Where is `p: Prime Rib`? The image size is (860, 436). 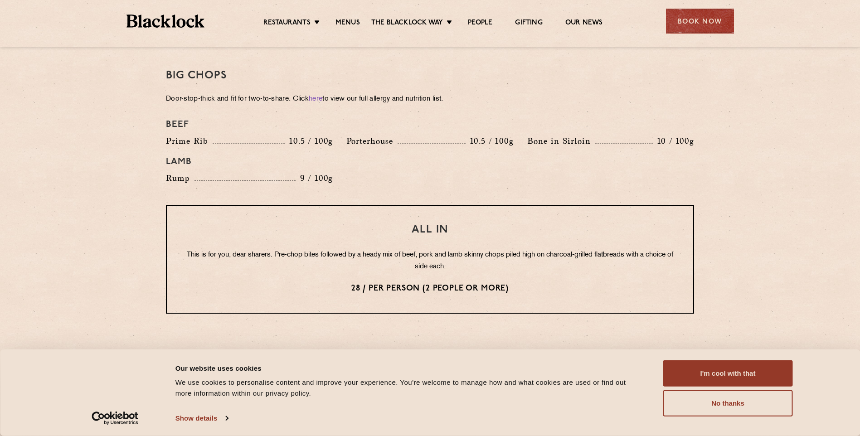
p: Prime Rib is located at coordinates (189, 141).